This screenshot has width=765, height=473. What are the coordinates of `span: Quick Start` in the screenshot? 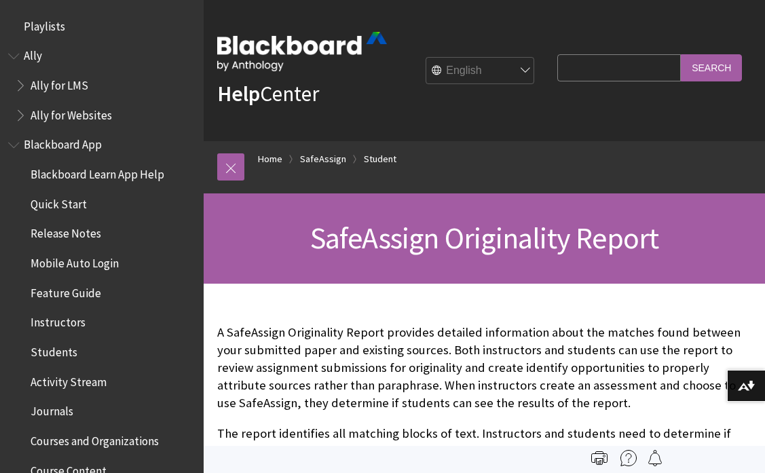 It's located at (58, 201).